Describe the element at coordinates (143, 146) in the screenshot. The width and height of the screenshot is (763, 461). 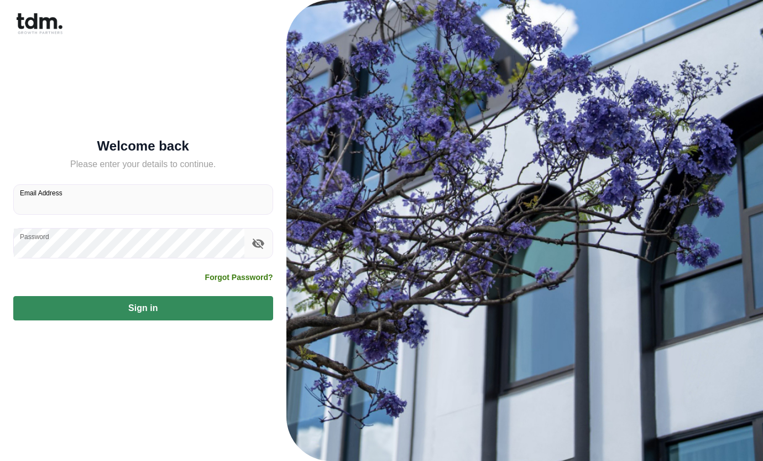
I see `h5: Welcome back` at that location.